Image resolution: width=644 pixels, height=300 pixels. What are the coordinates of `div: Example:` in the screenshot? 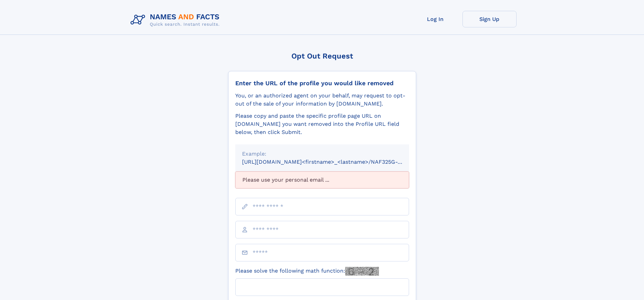 It's located at (322, 154).